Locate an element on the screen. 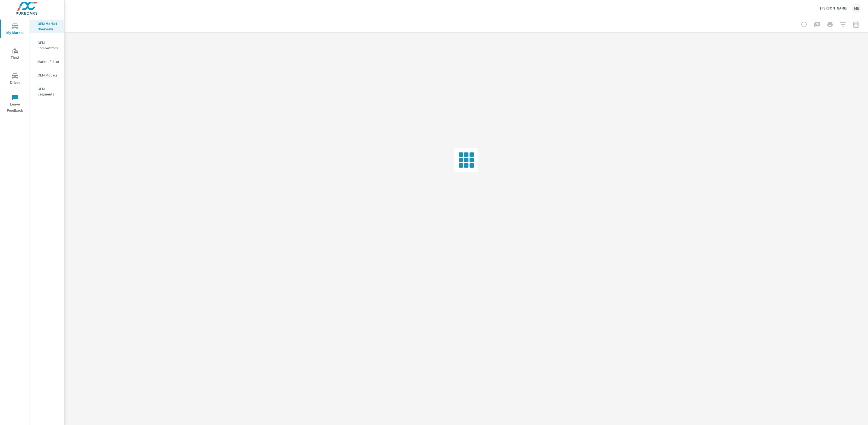 The height and width of the screenshot is (425, 868). span: Tier2 is located at coordinates (15, 54).